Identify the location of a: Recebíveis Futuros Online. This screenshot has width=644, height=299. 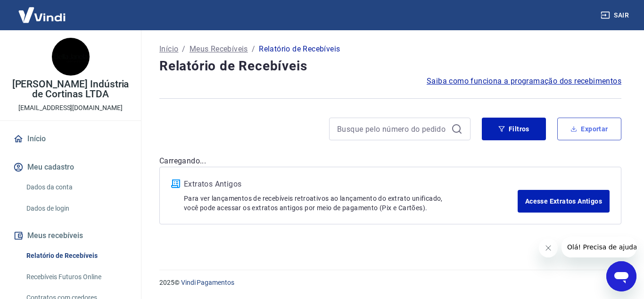
(76, 277).